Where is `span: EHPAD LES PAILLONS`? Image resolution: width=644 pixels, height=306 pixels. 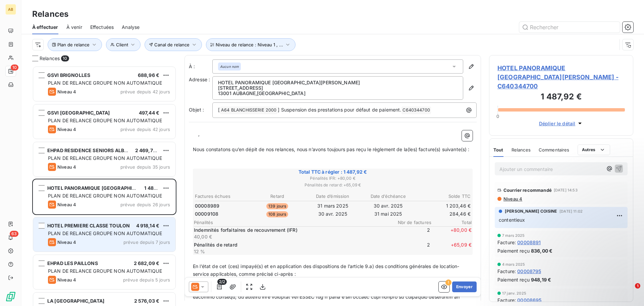 span: EHPAD LES PAILLONS is located at coordinates (72, 263).